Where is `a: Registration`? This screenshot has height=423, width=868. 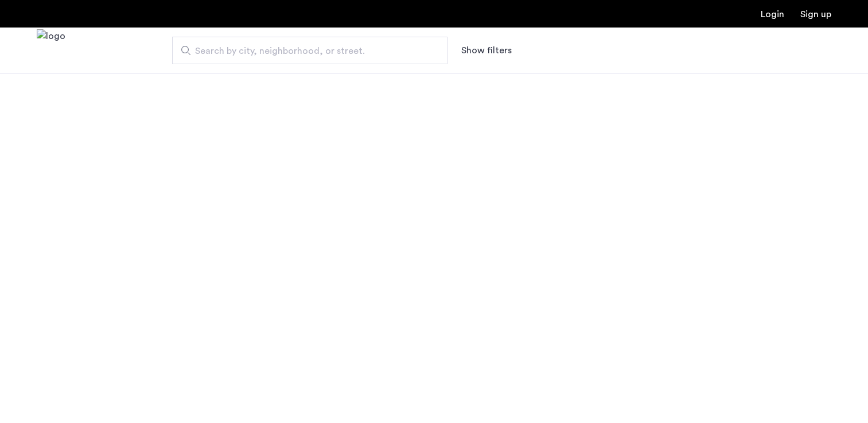
a: Registration is located at coordinates (816, 15).